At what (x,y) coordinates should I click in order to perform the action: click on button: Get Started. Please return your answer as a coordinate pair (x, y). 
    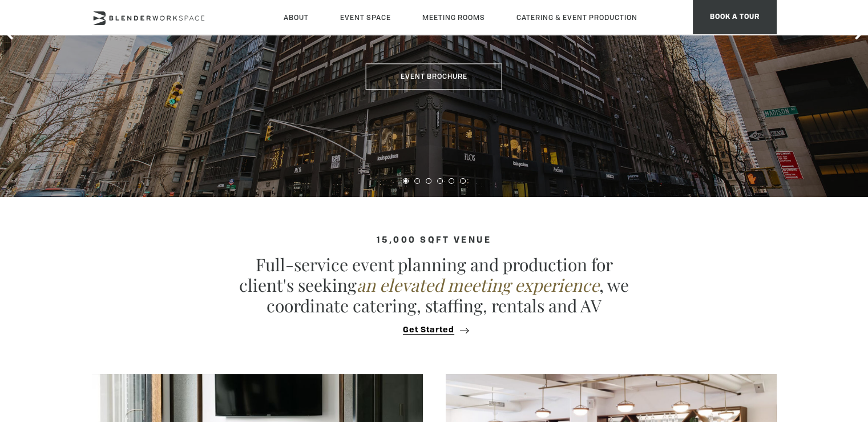
    Looking at the image, I should click on (434, 330).